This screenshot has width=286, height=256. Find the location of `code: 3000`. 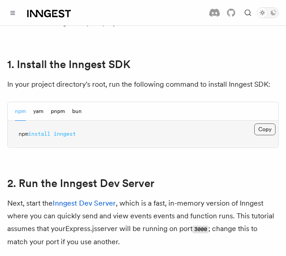

code: 3000 is located at coordinates (200, 229).